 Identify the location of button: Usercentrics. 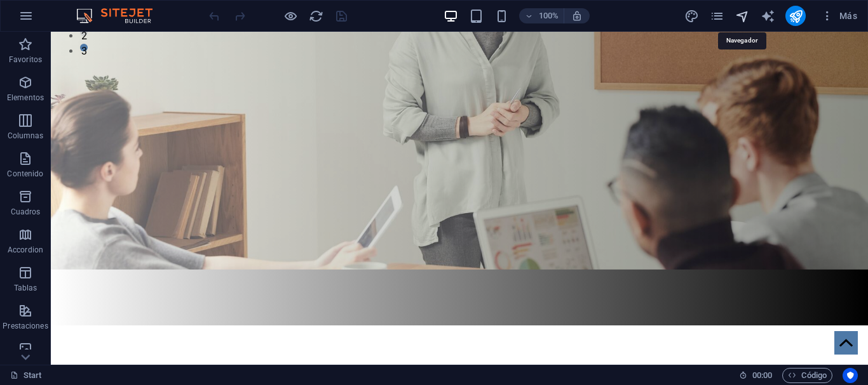
(850, 376).